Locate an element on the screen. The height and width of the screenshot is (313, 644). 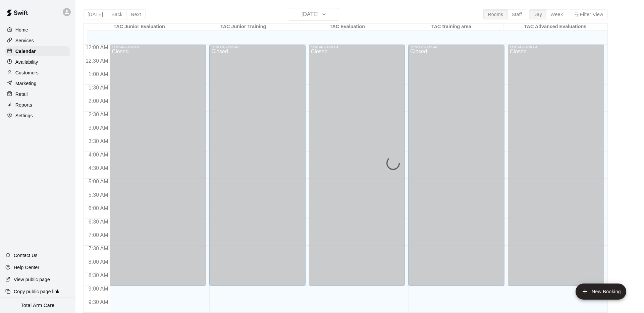
span: 8:00 AM is located at coordinates (98, 262).